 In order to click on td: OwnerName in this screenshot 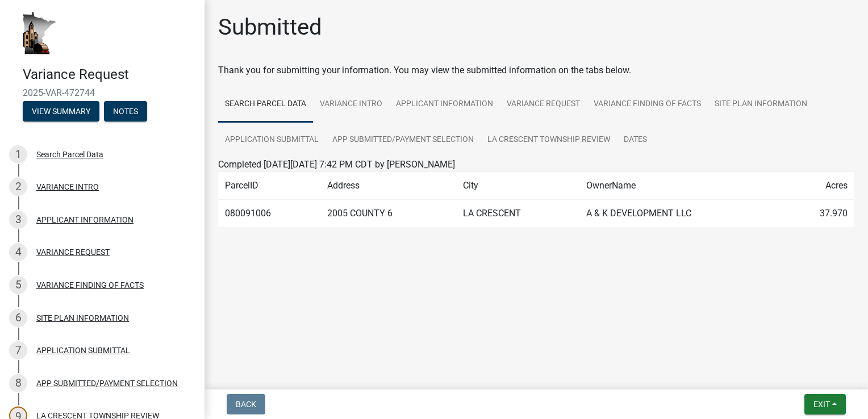, I will do `click(681, 186)`.